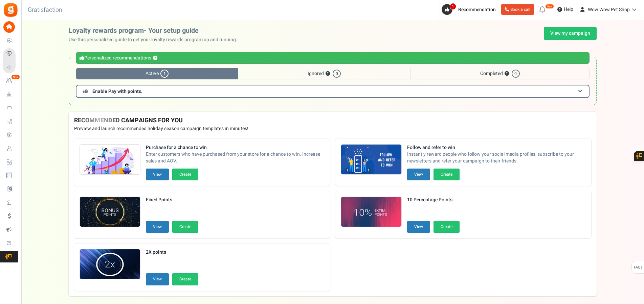 The height and width of the screenshot is (304, 644). Describe the element at coordinates (235, 147) in the screenshot. I see `strong: Purchase for a chance to win` at that location.